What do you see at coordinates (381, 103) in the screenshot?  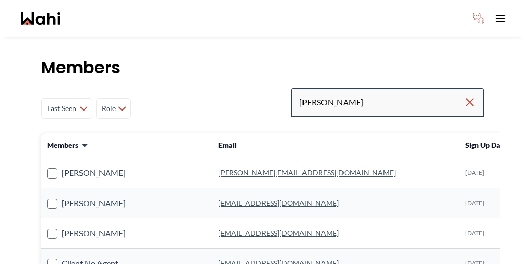 I see `input: Search input` at bounding box center [381, 103].